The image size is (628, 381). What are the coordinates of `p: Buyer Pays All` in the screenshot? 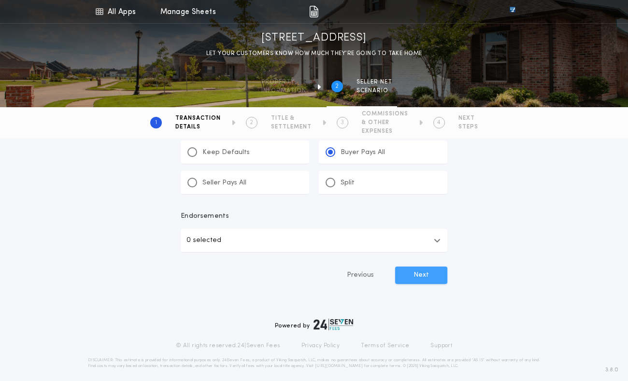 It's located at (363, 153).